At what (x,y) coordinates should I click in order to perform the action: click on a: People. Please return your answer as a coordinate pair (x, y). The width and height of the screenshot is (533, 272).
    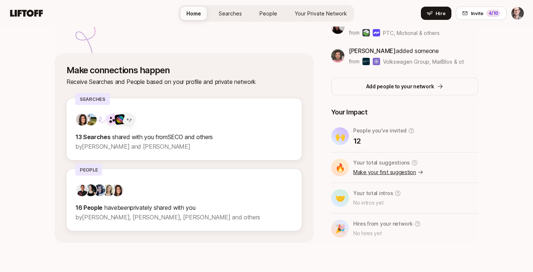
    Looking at the image, I should click on (268, 13).